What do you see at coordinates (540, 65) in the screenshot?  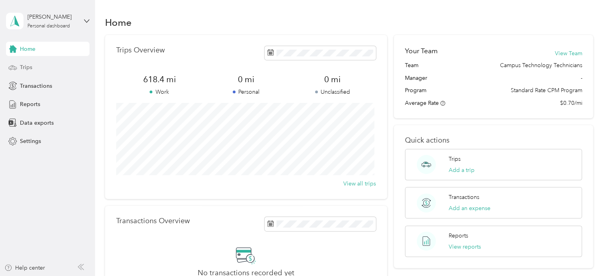 I see `span: Campus Technology Technicians` at bounding box center [540, 65].